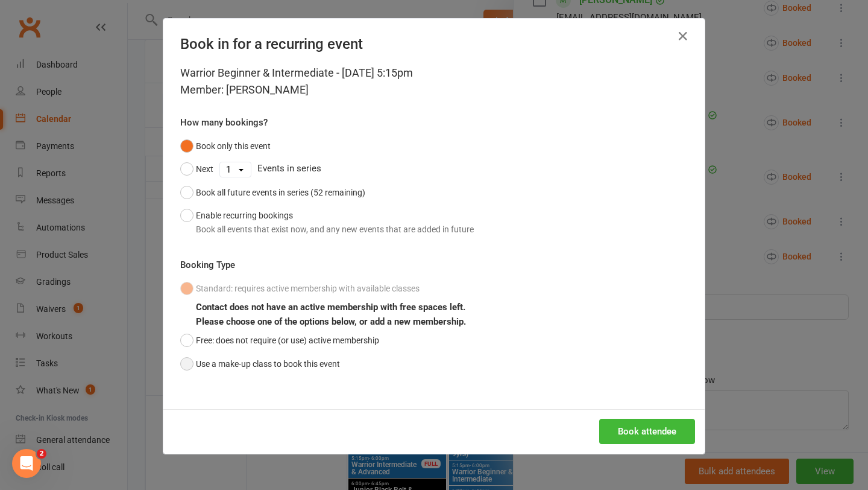 The width and height of the screenshot is (868, 490). I want to click on button: Close, so click(683, 36).